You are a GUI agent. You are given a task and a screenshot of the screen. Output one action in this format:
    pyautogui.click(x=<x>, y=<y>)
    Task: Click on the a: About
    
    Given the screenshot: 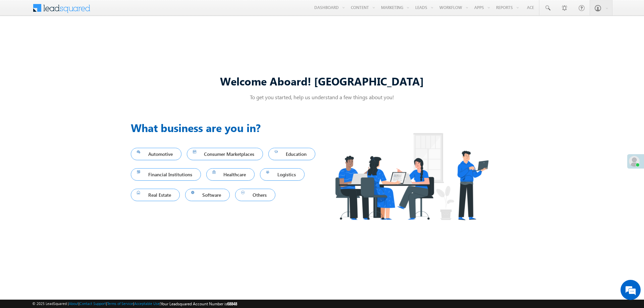 What is the action you would take?
    pyautogui.click(x=73, y=303)
    